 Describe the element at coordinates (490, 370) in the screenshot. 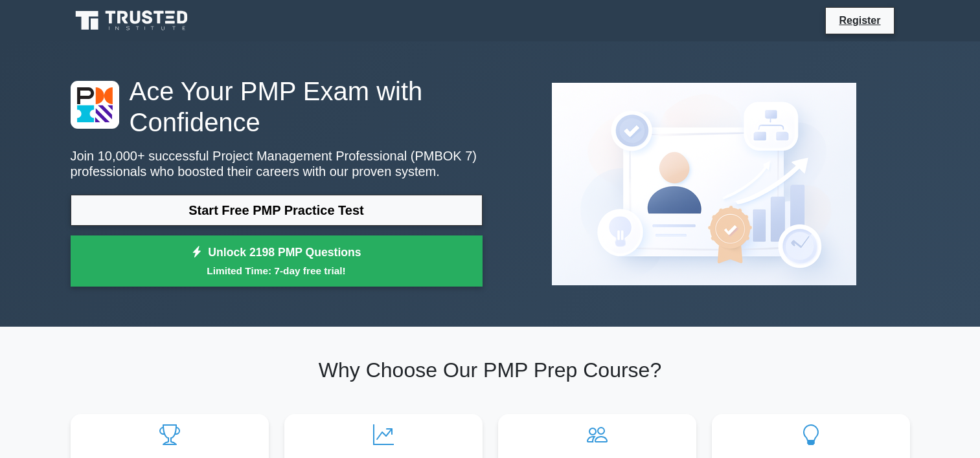

I see `h2: Why Choose Our PMP Prep Course?` at that location.